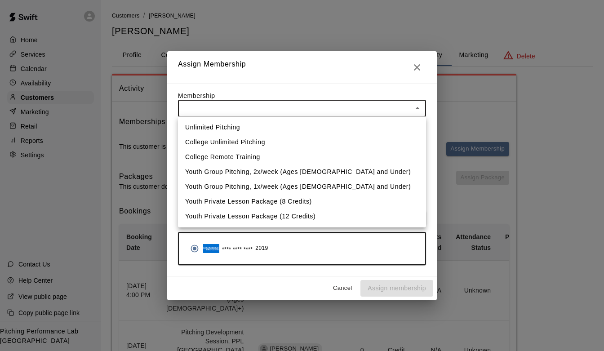  What do you see at coordinates (302, 157) in the screenshot?
I see `li: College Remote Training` at bounding box center [302, 157].